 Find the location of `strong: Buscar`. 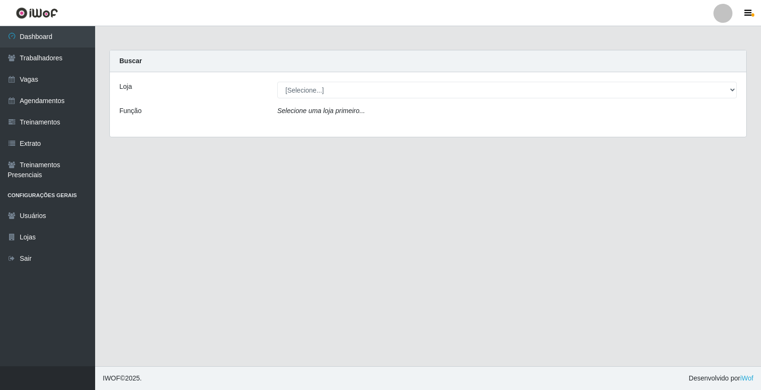

strong: Buscar is located at coordinates (130, 61).